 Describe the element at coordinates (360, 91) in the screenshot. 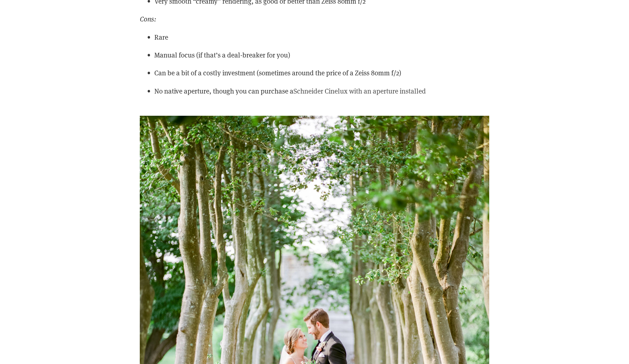

I see `a: Schneider Cinelux with an aperture installed` at that location.